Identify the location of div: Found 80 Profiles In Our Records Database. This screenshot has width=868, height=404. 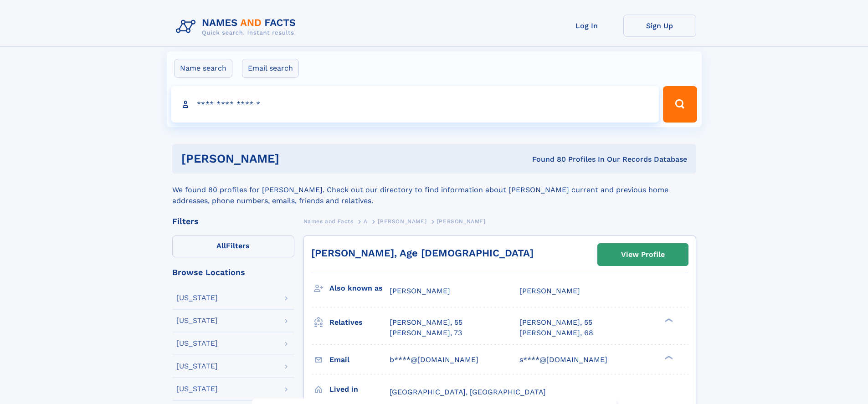
(546, 159).